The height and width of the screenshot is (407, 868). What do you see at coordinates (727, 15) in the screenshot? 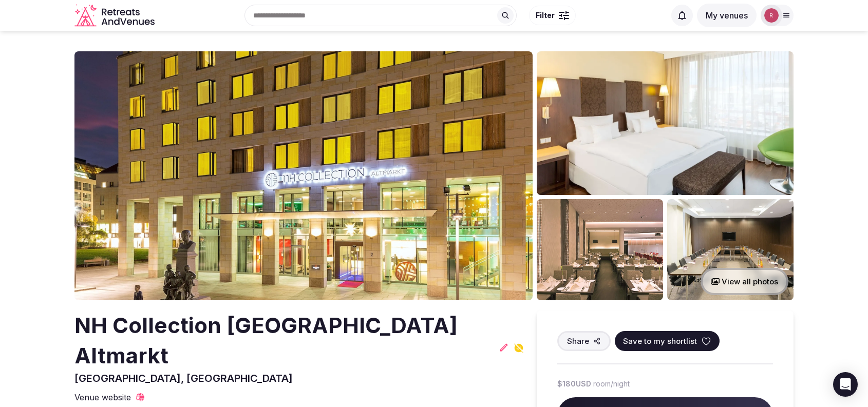
I see `a: My venues` at bounding box center [727, 15].